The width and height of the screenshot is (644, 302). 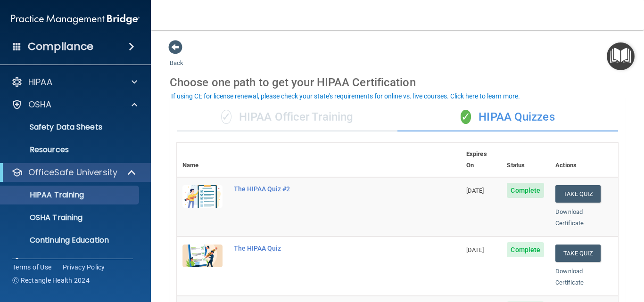 I want to click on a: Privacy Policy, so click(x=84, y=267).